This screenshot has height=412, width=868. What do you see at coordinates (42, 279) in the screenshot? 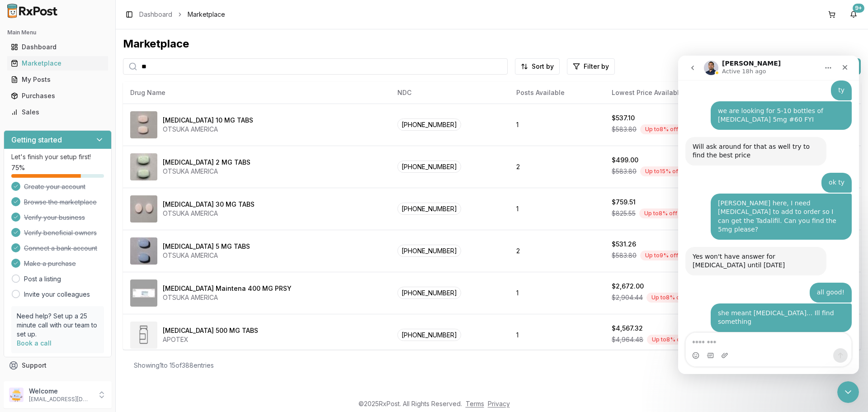
I see `a: Post a listing` at bounding box center [42, 279].